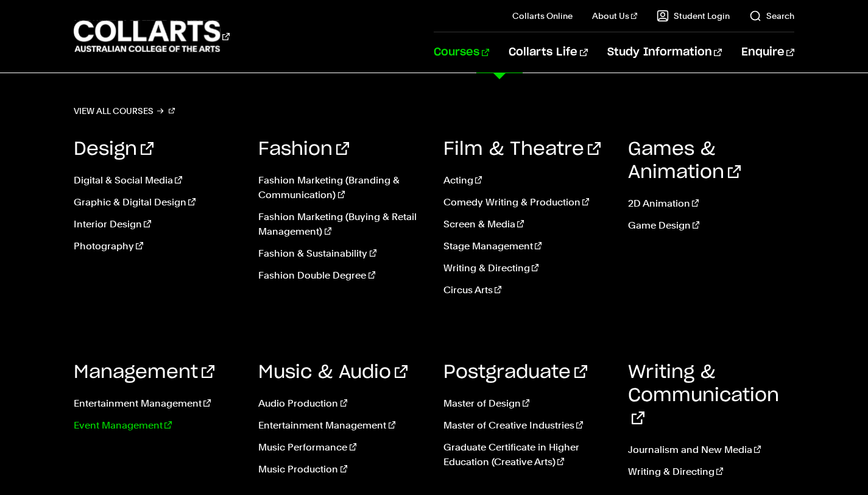 Image resolution: width=868 pixels, height=495 pixels. I want to click on a: Study Information, so click(665, 52).